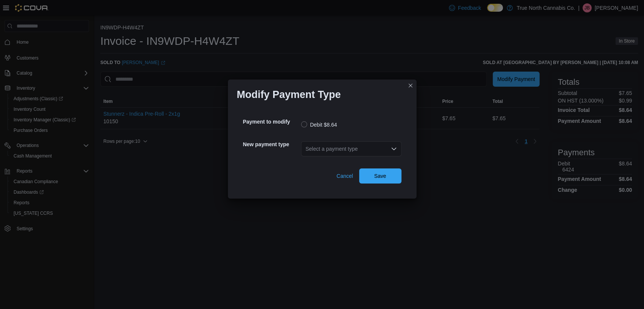 This screenshot has height=309, width=644. What do you see at coordinates (306, 149) in the screenshot?
I see `input: Accessible screen reader label` at bounding box center [306, 149].